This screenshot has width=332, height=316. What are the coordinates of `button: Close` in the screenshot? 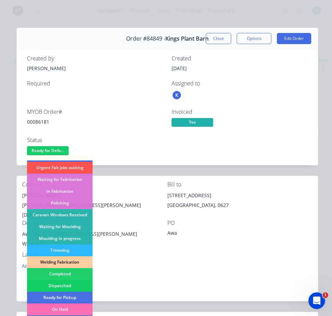 It's located at (218, 38).